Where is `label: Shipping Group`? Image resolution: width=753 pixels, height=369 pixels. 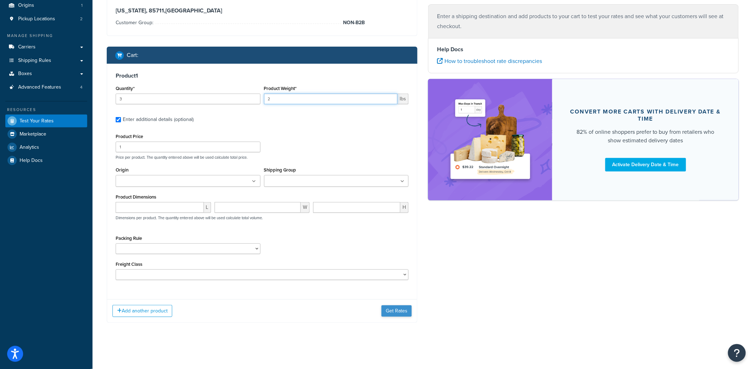 label: Shipping Group is located at coordinates (280, 170).